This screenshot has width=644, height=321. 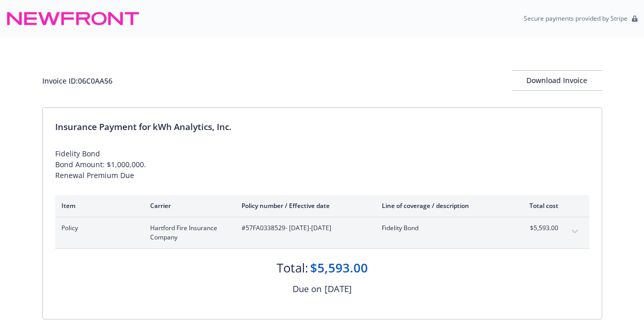 I want to click on div: Carrier, so click(x=187, y=205).